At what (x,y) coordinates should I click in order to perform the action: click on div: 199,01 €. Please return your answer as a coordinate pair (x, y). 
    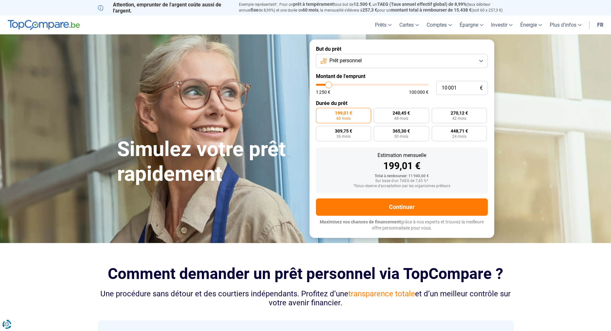
    Looking at the image, I should click on (402, 166).